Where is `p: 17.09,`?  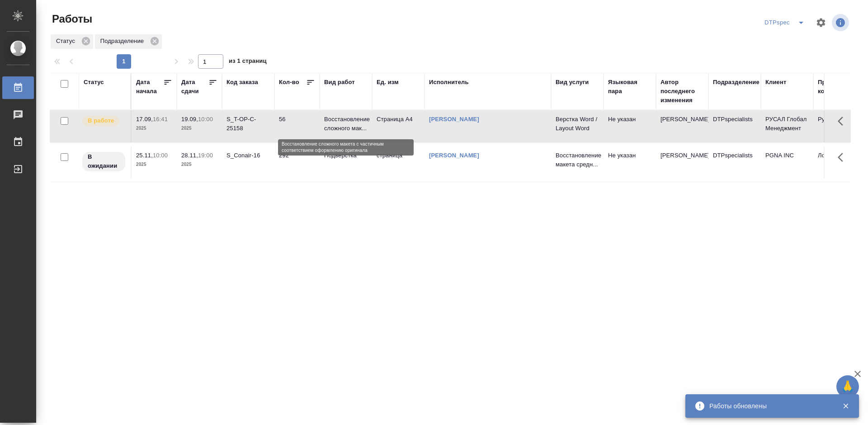 p: 17.09, is located at coordinates (144, 119).